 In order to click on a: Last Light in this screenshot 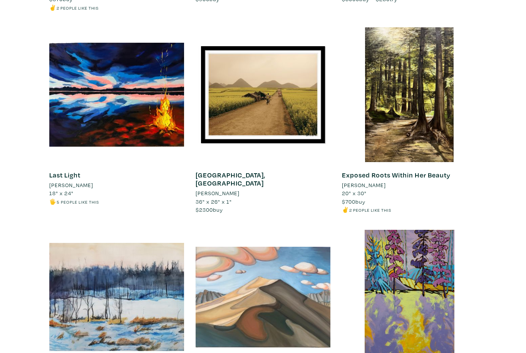, I will do `click(65, 175)`.